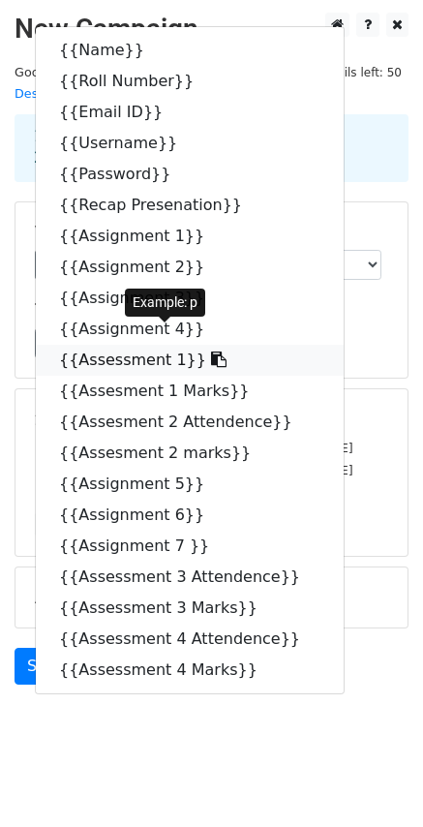 The width and height of the screenshot is (423, 827). What do you see at coordinates (190, 236) in the screenshot?
I see `a: {{Assignment 1}}` at bounding box center [190, 236].